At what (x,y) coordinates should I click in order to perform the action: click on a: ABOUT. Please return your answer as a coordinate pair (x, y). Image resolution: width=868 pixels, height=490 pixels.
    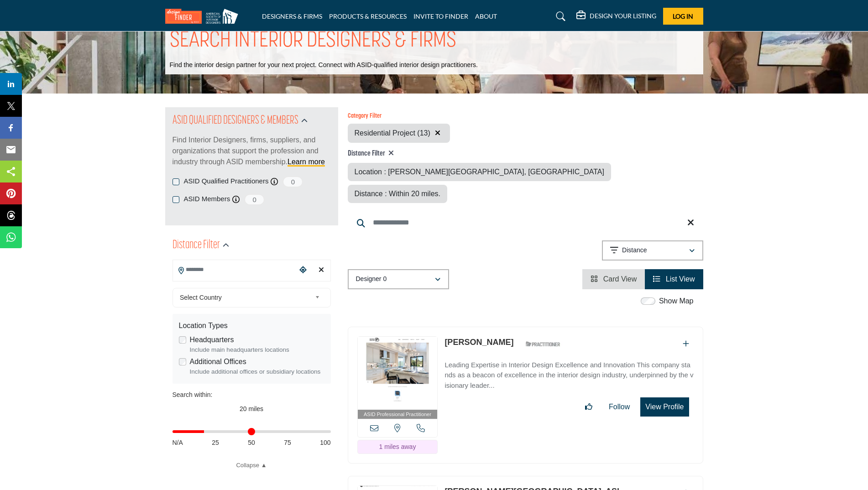
    Looking at the image, I should click on (486, 16).